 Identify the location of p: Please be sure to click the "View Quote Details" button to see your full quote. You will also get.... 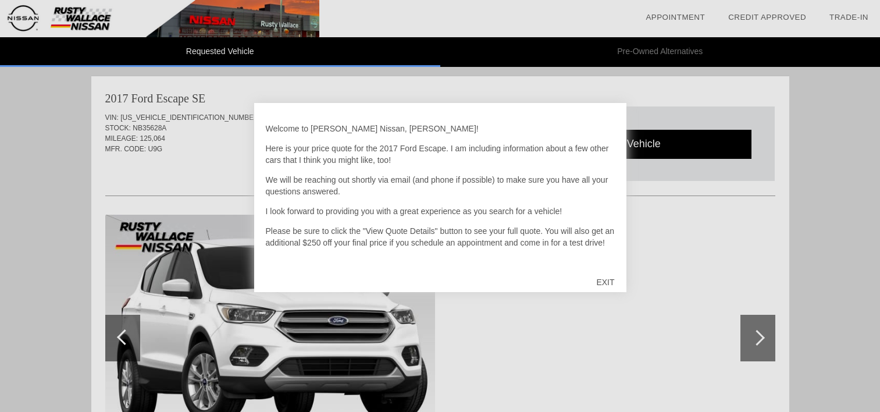
(440, 237).